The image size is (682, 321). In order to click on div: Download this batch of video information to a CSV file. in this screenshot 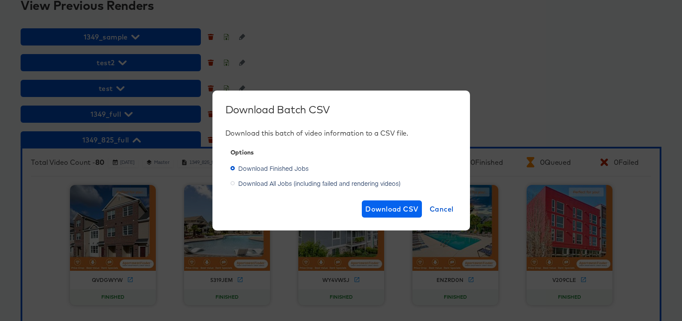, I will do `click(341, 133)`.